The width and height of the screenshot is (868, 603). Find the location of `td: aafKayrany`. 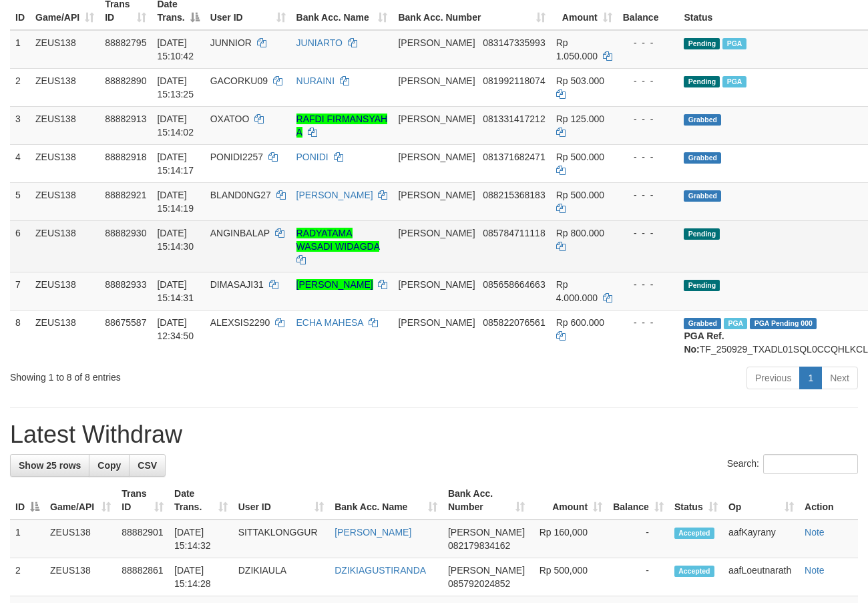

td: aafKayrany is located at coordinates (761, 539).